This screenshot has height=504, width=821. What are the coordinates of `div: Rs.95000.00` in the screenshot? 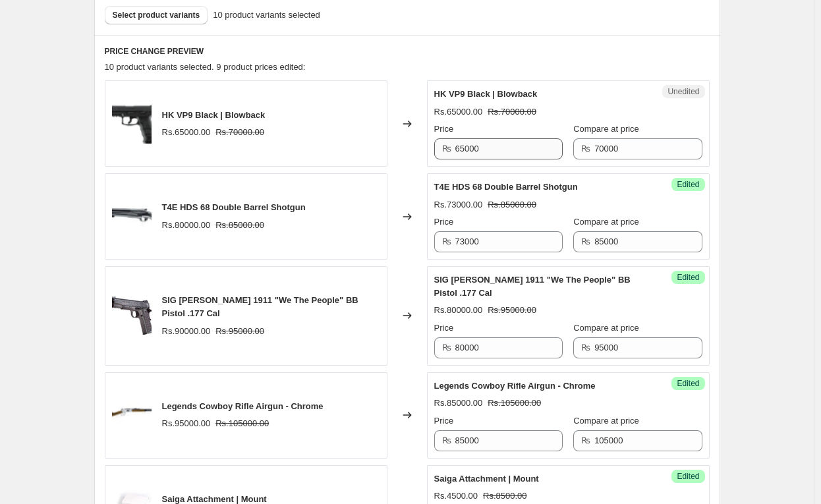 It's located at (186, 424).